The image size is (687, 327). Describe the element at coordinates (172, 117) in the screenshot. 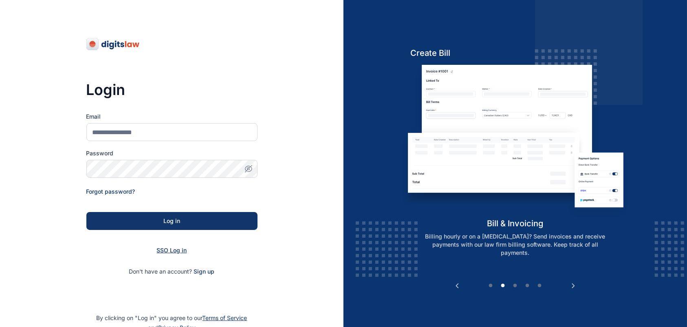

I see `label: Email` at that location.